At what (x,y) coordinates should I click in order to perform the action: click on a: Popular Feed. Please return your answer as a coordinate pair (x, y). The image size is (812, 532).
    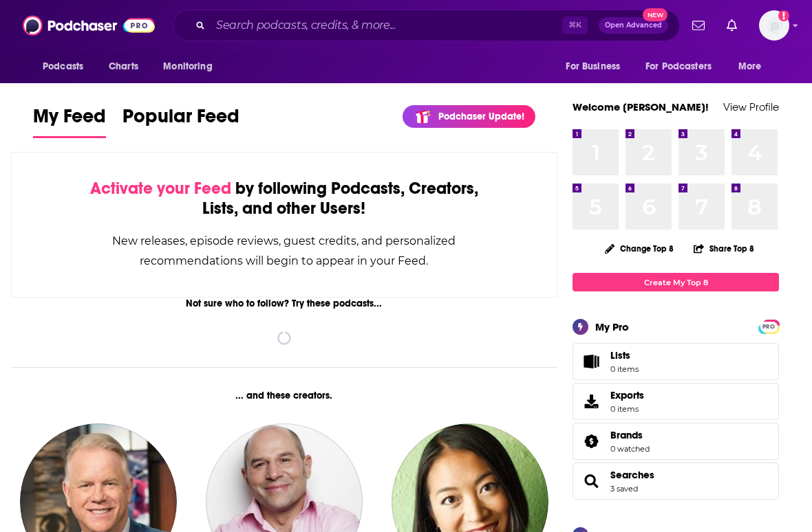
    Looking at the image, I should click on (181, 121).